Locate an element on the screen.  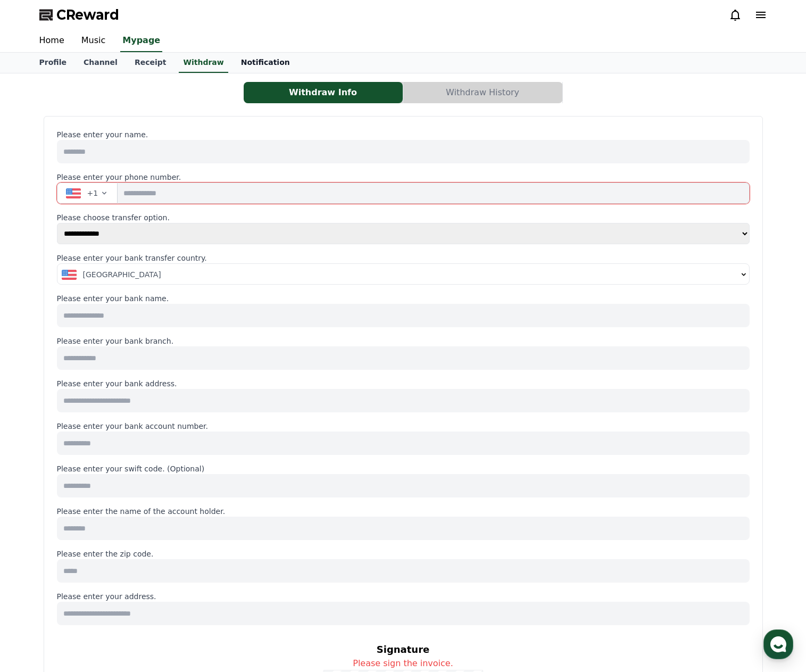
span: CReward is located at coordinates (88, 15).